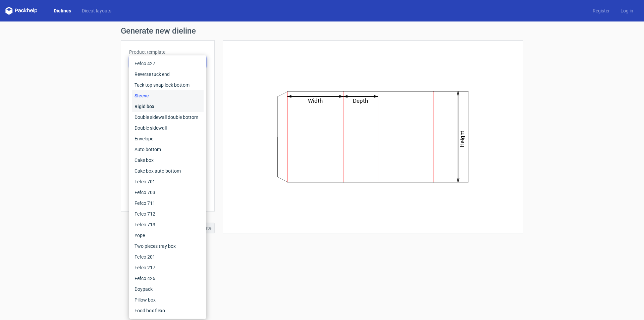 The height and width of the screenshot is (320, 644). Describe the element at coordinates (168, 139) in the screenshot. I see `div: Envelope` at that location.